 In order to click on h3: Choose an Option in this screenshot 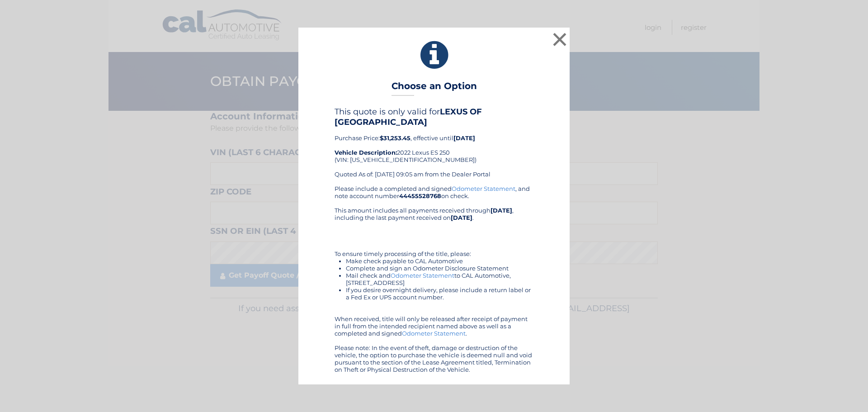, I will do `click(434, 88)`.